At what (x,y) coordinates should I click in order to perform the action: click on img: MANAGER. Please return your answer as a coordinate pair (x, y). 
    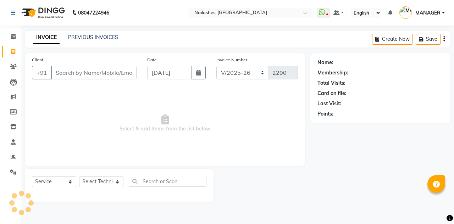
    Looking at the image, I should click on (405, 12).